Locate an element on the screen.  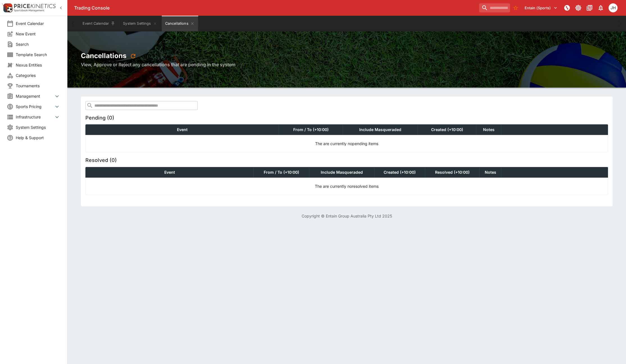
button: Notifications is located at coordinates (601, 8).